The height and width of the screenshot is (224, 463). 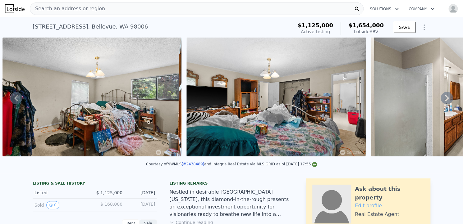 I want to click on img: NWMLS Logo, so click(x=314, y=165).